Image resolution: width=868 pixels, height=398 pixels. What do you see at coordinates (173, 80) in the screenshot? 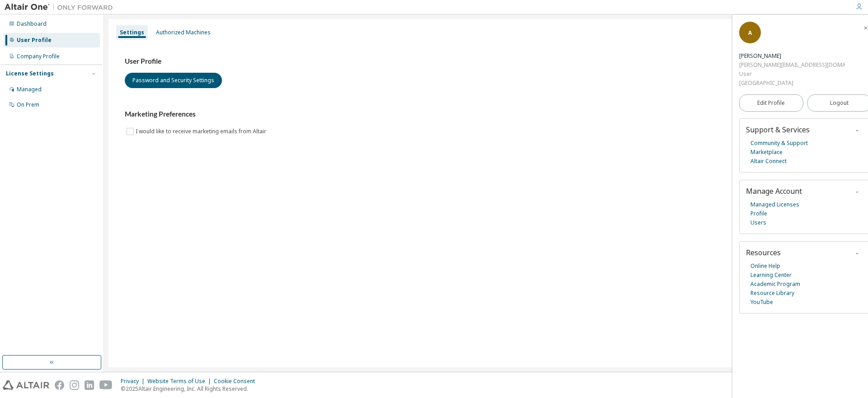
I see `button: Password and Security Settings` at bounding box center [173, 80].